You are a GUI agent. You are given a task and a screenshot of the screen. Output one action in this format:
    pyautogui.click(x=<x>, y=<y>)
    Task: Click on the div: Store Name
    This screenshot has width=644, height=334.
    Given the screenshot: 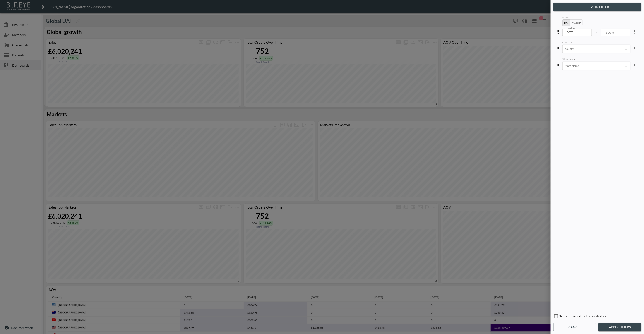 What is the action you would take?
    pyautogui.click(x=597, y=59)
    